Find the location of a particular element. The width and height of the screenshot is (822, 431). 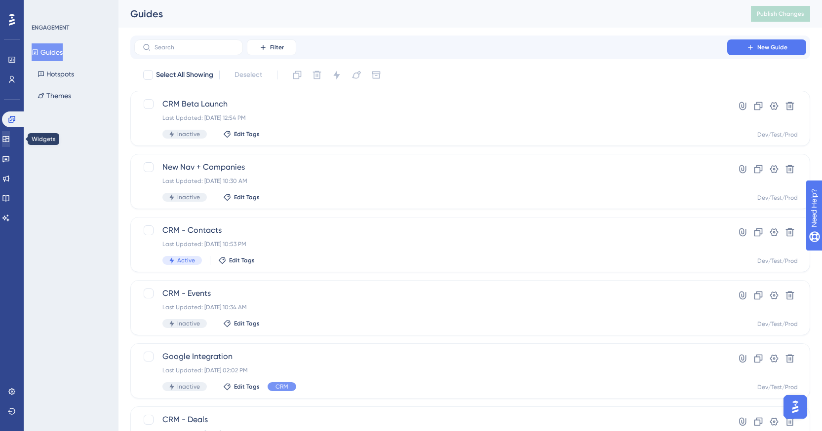

span: Filter is located at coordinates (277, 47).